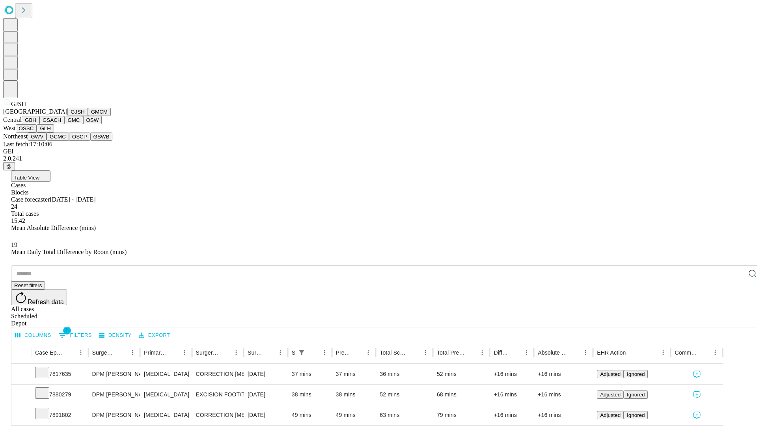  I want to click on div: Scheduled In Room Duration, so click(293, 353).